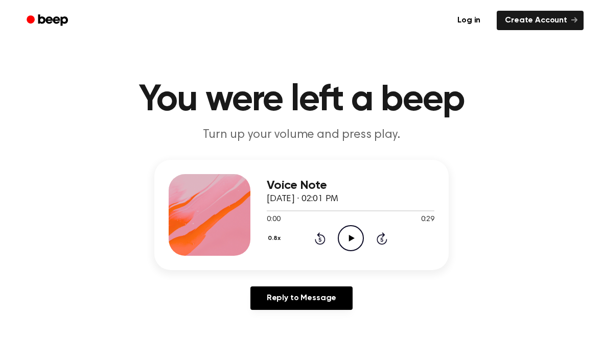 The width and height of the screenshot is (603, 364). Describe the element at coordinates (350, 185) in the screenshot. I see `h3: Voice Note` at that location.